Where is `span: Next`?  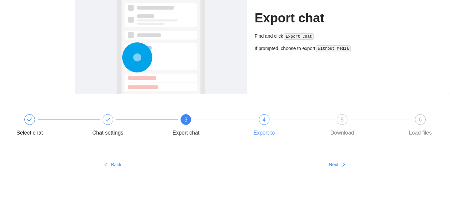
span: Next is located at coordinates (334, 164).